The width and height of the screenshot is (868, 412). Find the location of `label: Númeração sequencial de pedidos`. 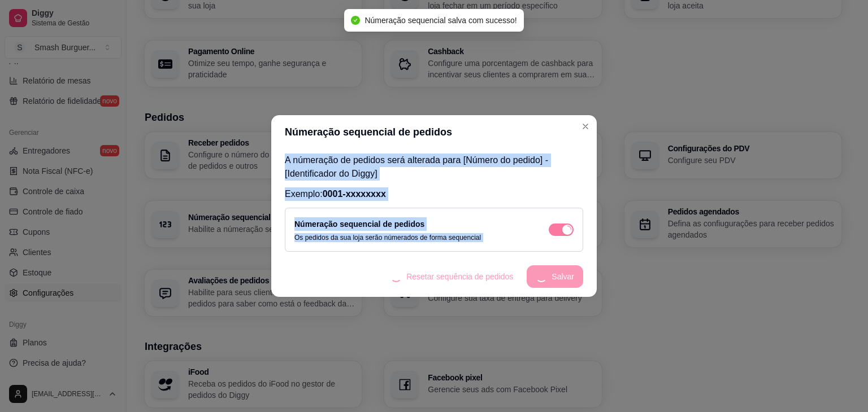

label: Númeração sequencial de pedidos is located at coordinates (360, 224).